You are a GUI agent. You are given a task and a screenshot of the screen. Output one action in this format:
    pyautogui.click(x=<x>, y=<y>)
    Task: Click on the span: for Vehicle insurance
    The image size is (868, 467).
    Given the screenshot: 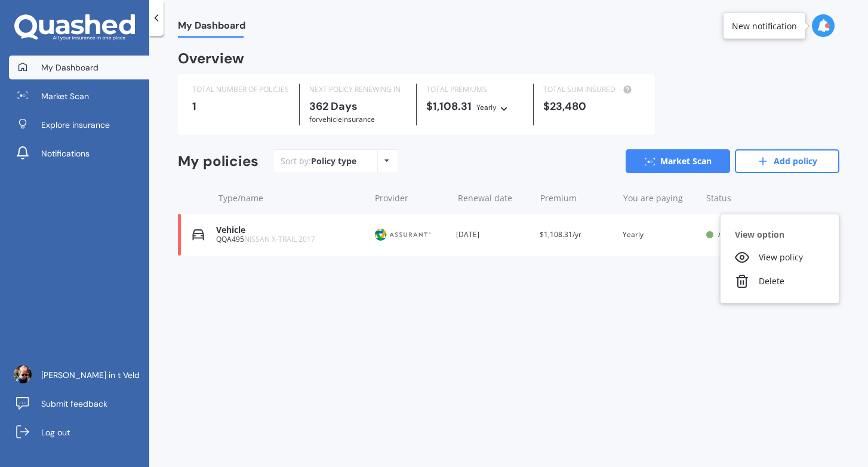 What is the action you would take?
    pyautogui.click(x=342, y=119)
    